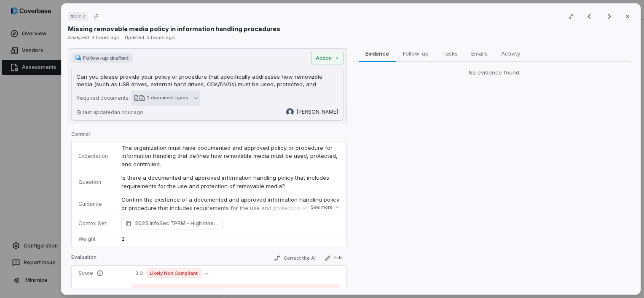 The height and width of the screenshot is (298, 644). I want to click on div: No evidence found., so click(494, 73).